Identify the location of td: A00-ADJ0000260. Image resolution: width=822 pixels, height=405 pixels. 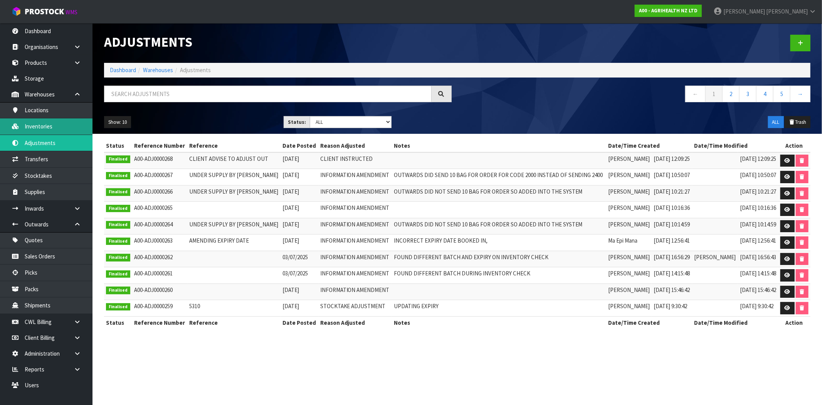
(160, 291).